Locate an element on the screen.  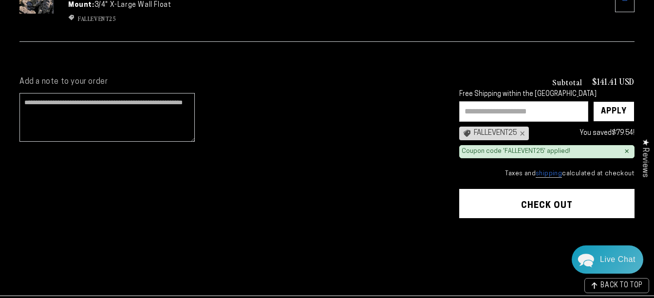
div: Apply is located at coordinates (613, 111).